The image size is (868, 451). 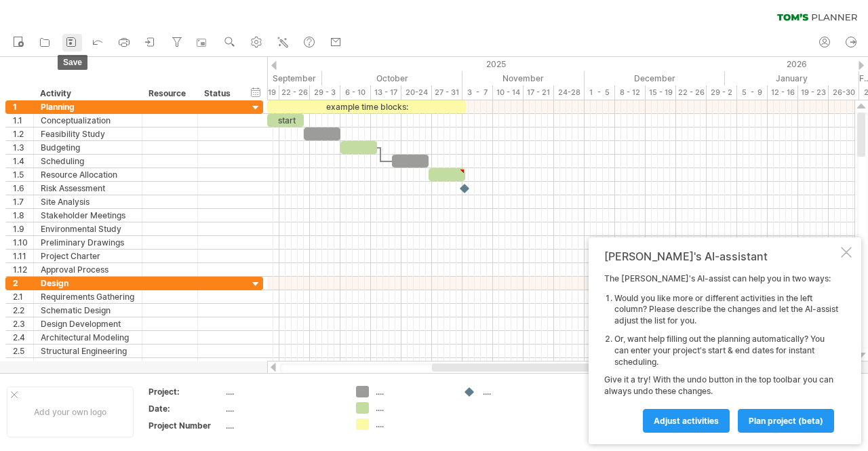 What do you see at coordinates (88, 297) in the screenshot?
I see `div: Requirements Gathering` at bounding box center [88, 297].